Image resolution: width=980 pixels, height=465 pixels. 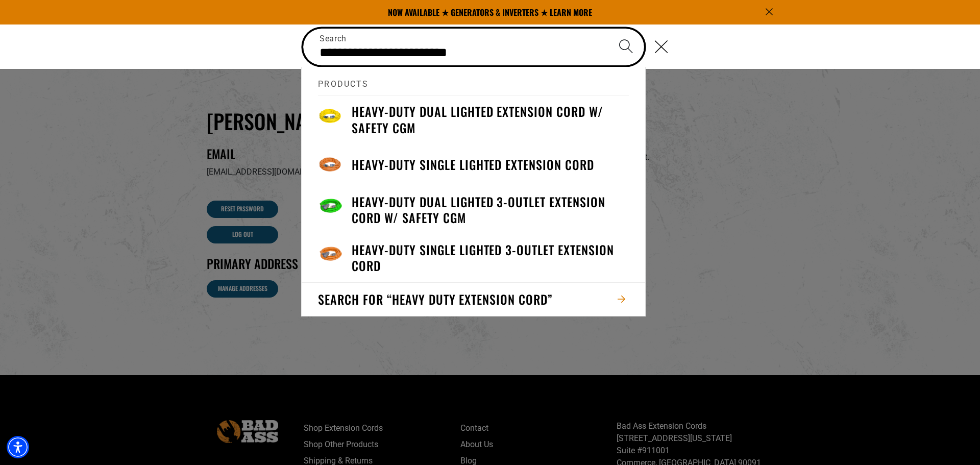 What do you see at coordinates (473, 119) in the screenshot?
I see `a: Heavy-Duty Dual Lighted Extension Cord w/ Safety CGM` at bounding box center [473, 119].